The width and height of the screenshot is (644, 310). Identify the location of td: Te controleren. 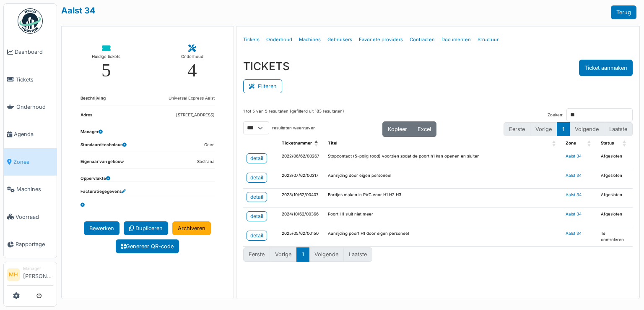
(615, 236).